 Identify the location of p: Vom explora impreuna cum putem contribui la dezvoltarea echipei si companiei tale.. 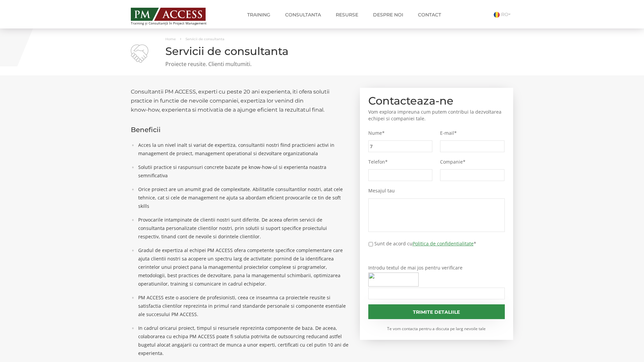
(437, 115).